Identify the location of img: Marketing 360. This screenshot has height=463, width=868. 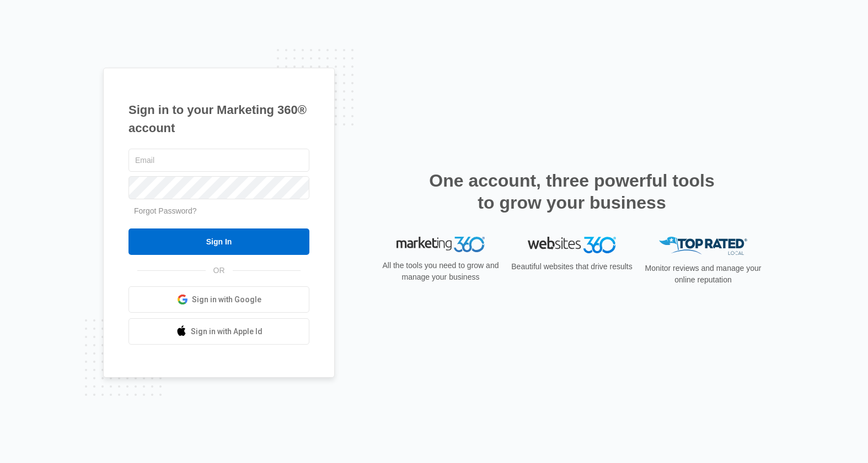
(441, 245).